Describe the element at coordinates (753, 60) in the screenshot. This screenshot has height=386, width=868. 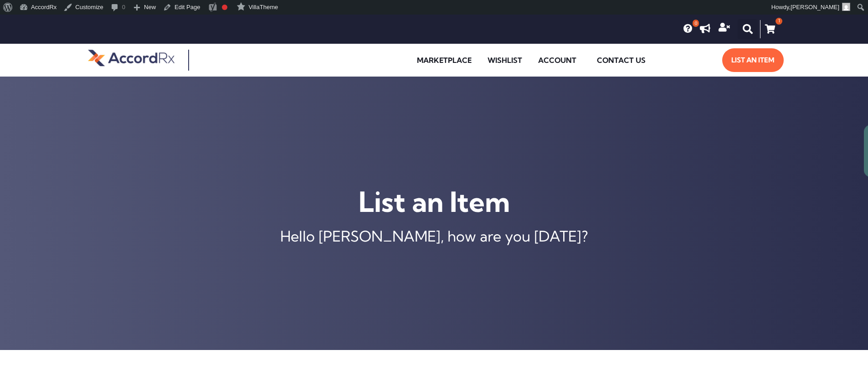
I see `span: List an Item` at that location.